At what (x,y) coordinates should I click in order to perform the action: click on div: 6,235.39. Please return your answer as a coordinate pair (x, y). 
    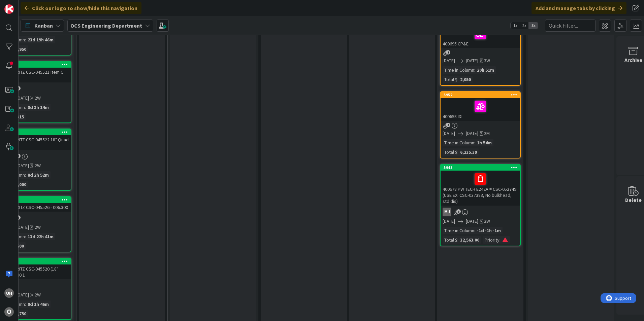
    Looking at the image, I should click on (469, 152).